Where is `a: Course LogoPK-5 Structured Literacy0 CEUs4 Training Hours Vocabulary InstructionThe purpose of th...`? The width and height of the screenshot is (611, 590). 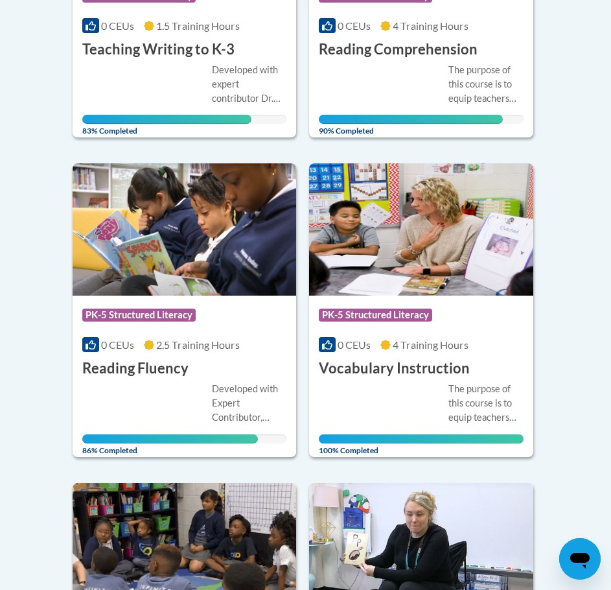
a: Course LogoPK-5 Structured Literacy0 CEUs4 Training Hours Vocabulary InstructionThe purpose of th... is located at coordinates (421, 310).